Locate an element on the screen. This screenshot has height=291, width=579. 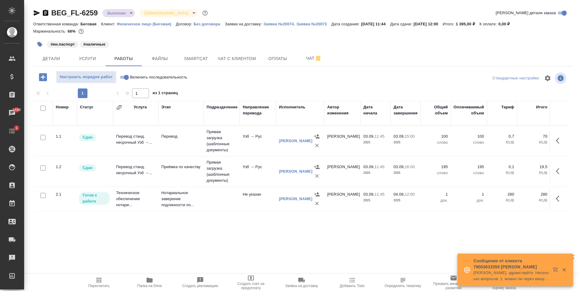
span: Включить последовательность is located at coordinates (159, 77).